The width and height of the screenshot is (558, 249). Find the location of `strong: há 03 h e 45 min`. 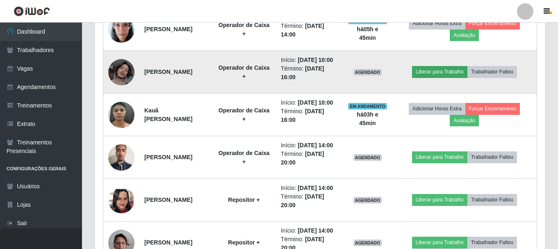

strong: há 03 h e 45 min is located at coordinates (367, 119).